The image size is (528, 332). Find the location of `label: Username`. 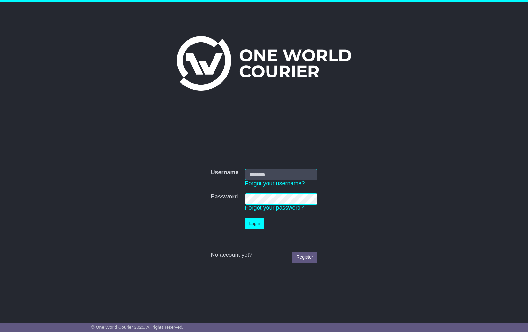

label: Username is located at coordinates (224, 172).